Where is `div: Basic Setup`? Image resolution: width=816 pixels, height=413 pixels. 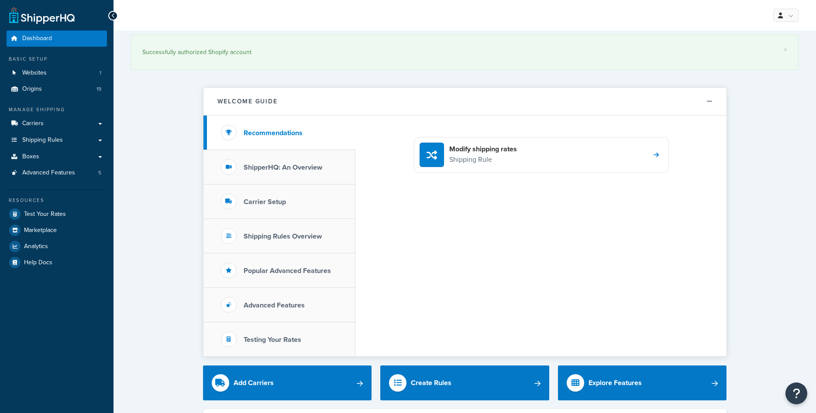 div: Basic Setup is located at coordinates (57, 59).